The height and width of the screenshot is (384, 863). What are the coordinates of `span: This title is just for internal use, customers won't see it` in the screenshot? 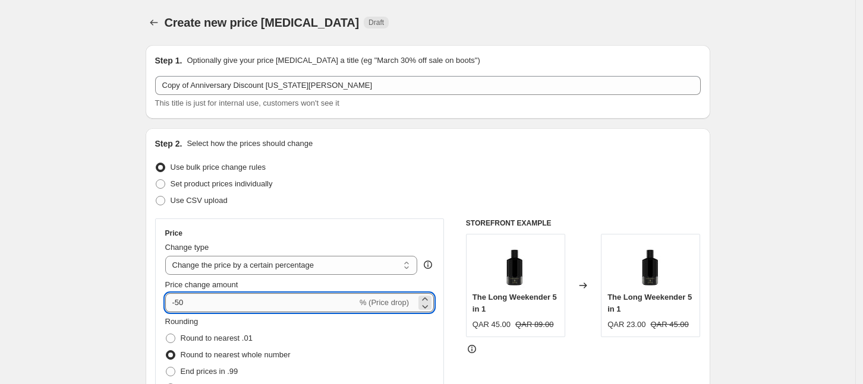 It's located at (247, 103).